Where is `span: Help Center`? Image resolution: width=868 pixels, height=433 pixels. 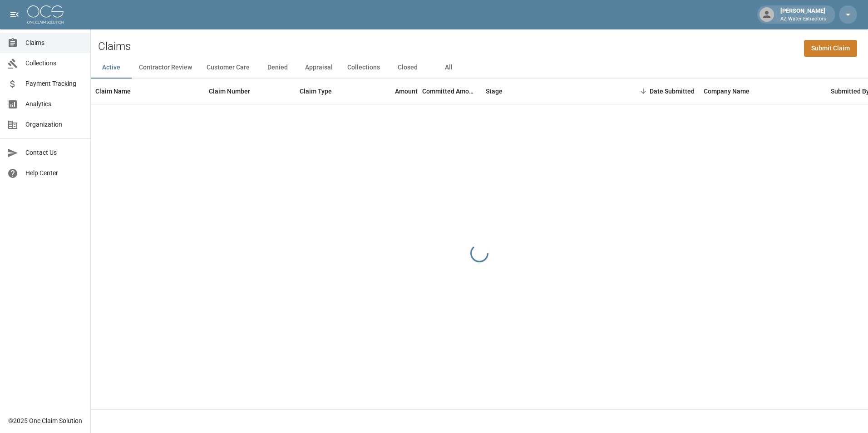 span: Help Center is located at coordinates (54, 173).